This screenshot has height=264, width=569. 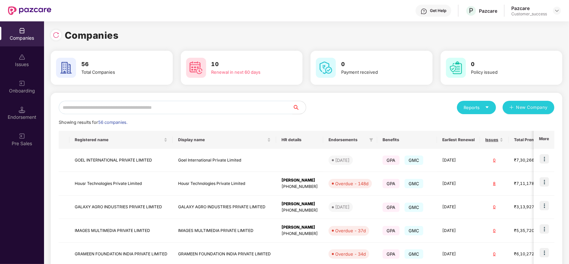 I want to click on th: Total Premium, so click(x=531, y=140).